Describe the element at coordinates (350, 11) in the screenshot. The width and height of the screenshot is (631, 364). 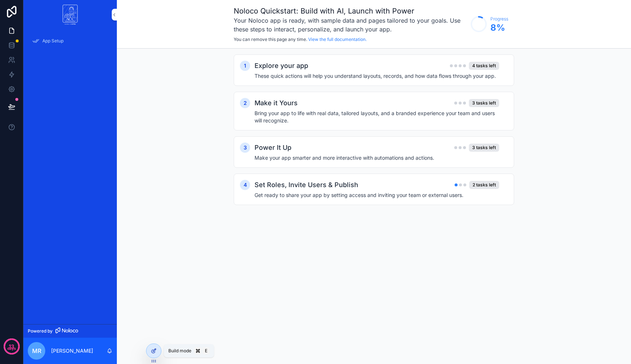
I see `h1: Noloco Quickstart: Build with AI, Launch with Power` at that location.